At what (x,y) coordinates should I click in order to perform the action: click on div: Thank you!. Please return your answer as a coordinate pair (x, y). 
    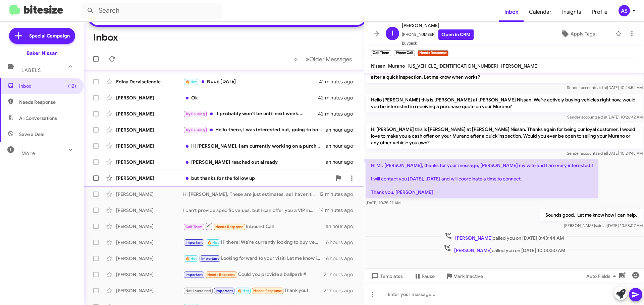
    Looking at the image, I should click on (253, 291).